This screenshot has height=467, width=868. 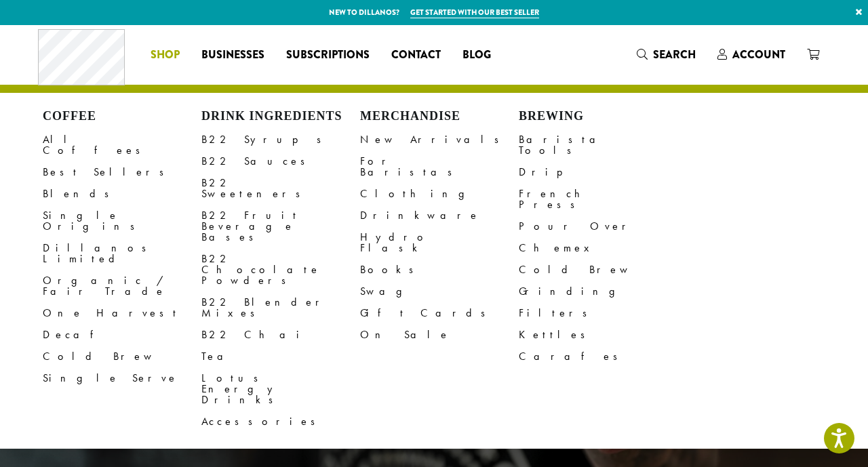 I want to click on span: Account, so click(x=758, y=54).